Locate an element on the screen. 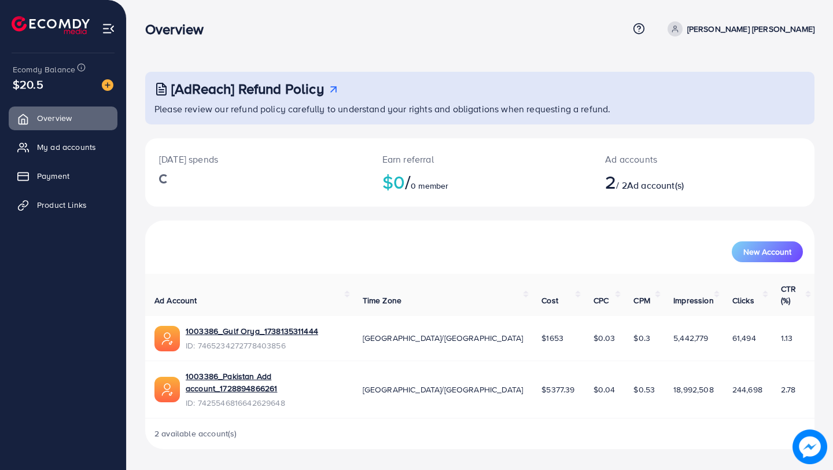 This screenshot has width=833, height=470. span: $0.04 is located at coordinates (605, 389).